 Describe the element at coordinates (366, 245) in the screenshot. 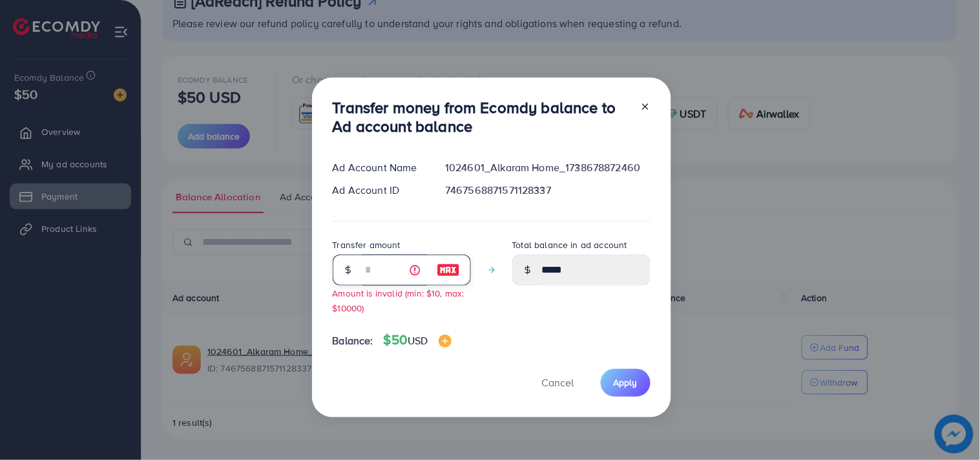

I see `label: Transfer amount` at that location.